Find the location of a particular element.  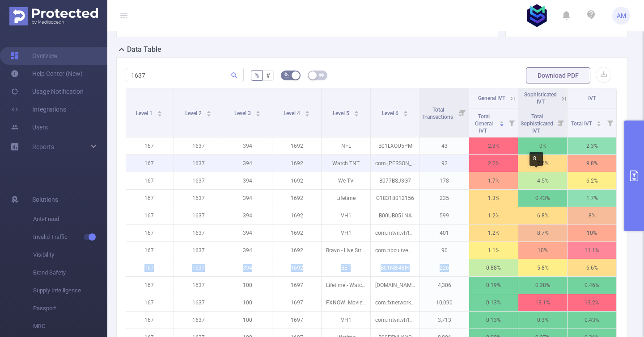

p: 0.3% is located at coordinates (543, 321).